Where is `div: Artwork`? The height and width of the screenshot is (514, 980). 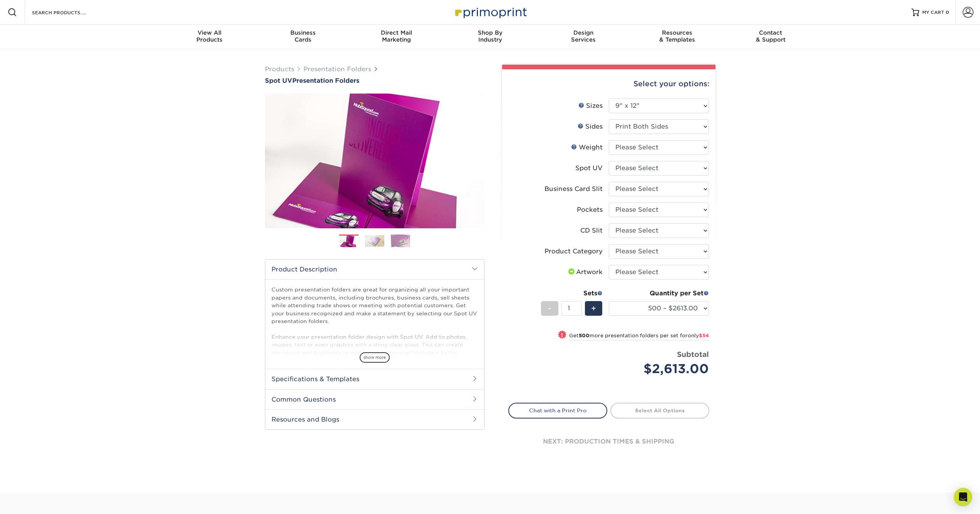 div: Artwork is located at coordinates (585, 272).